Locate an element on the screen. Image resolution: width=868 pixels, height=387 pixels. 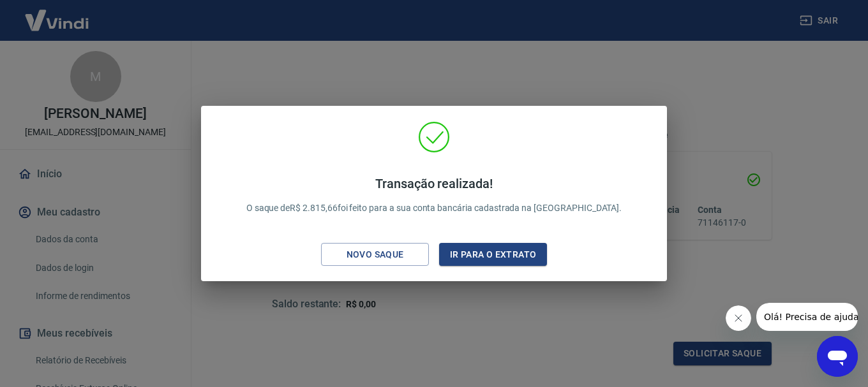
button: Novo saque is located at coordinates (375, 254).